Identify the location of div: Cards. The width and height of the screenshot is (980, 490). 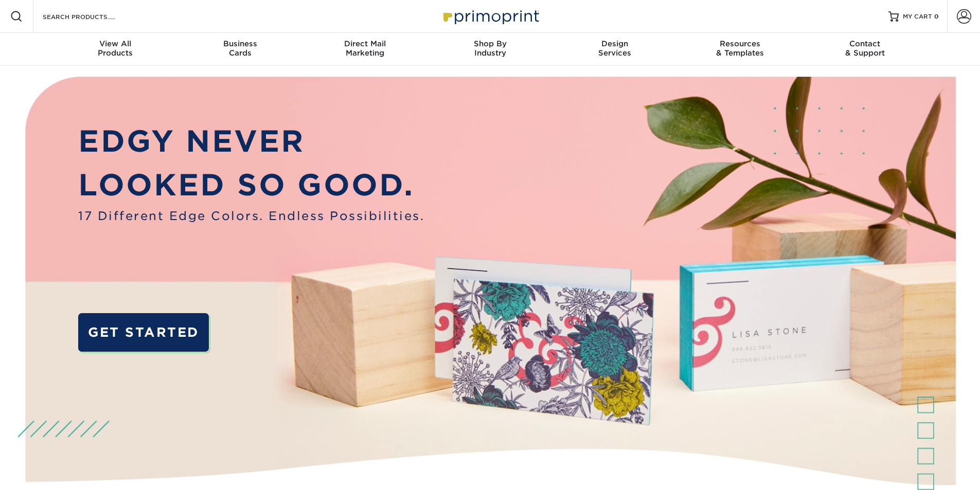
(239, 48).